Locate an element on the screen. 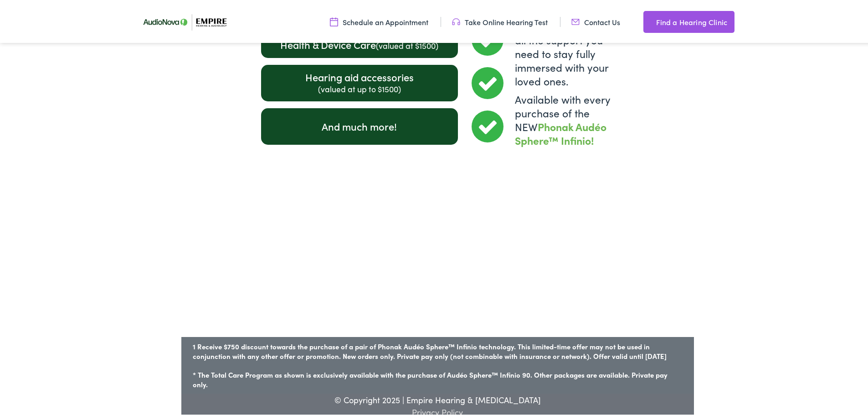 Image resolution: width=868 pixels, height=416 pixels. small: (valued at up to $1500) is located at coordinates (359, 86).